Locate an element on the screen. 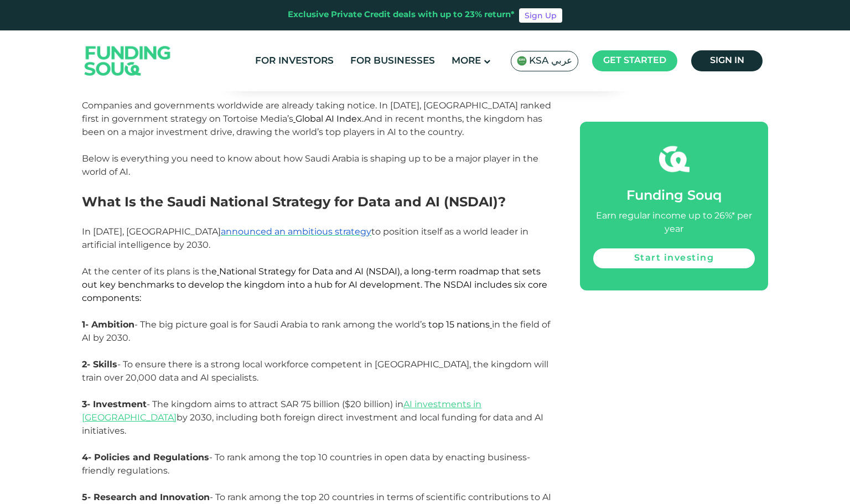 Image resolution: width=850 pixels, height=504 pixels. span: What Is the Saudi National Strategy for Data and AI (NSDAI)? is located at coordinates (294, 201).